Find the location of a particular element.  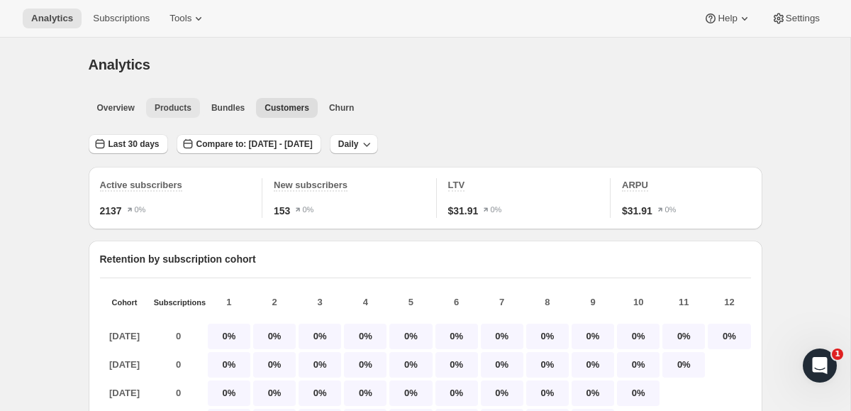

span: 2137 is located at coordinates (111, 211).